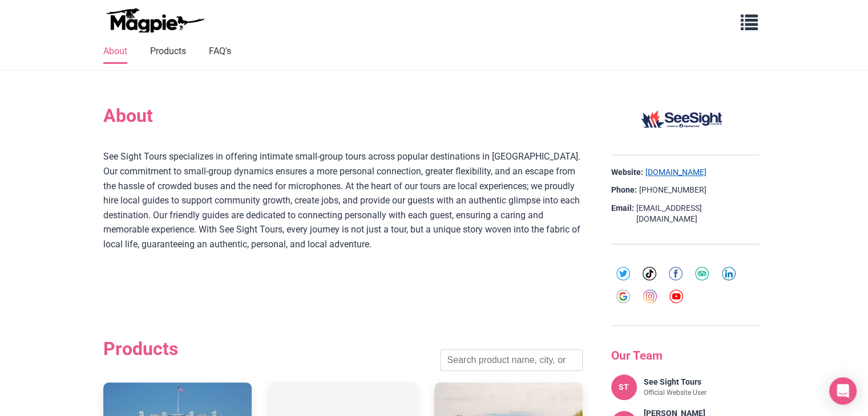 This screenshot has height=416, width=868. Describe the element at coordinates (624, 387) in the screenshot. I see `div: ST` at that location.